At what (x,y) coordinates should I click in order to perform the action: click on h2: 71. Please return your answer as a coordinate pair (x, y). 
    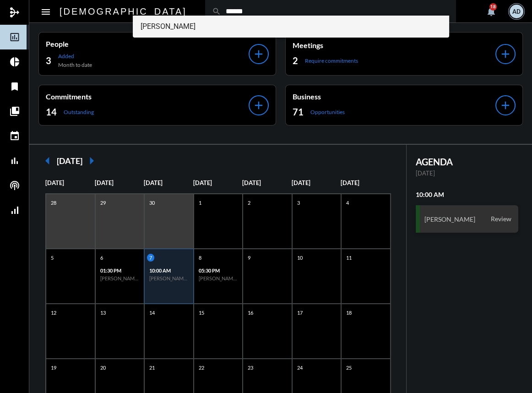
    Looking at the image, I should click on (298, 112).